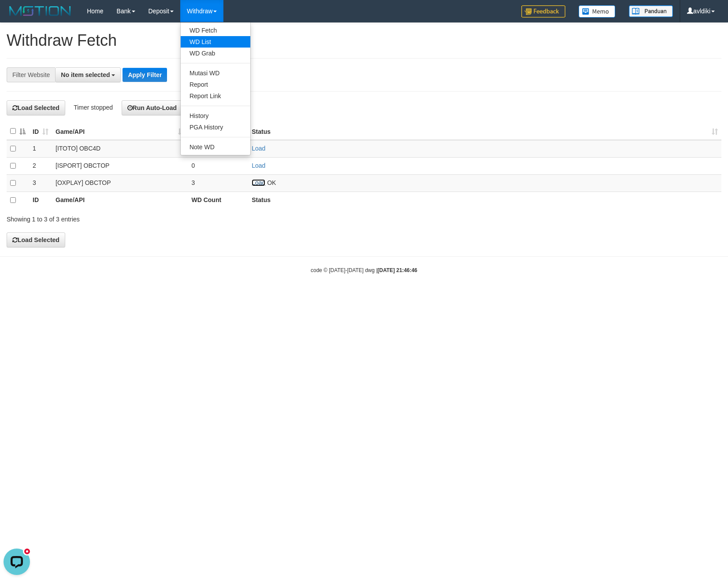 This screenshot has width=728, height=582. I want to click on a: WD Fetch, so click(215, 31).